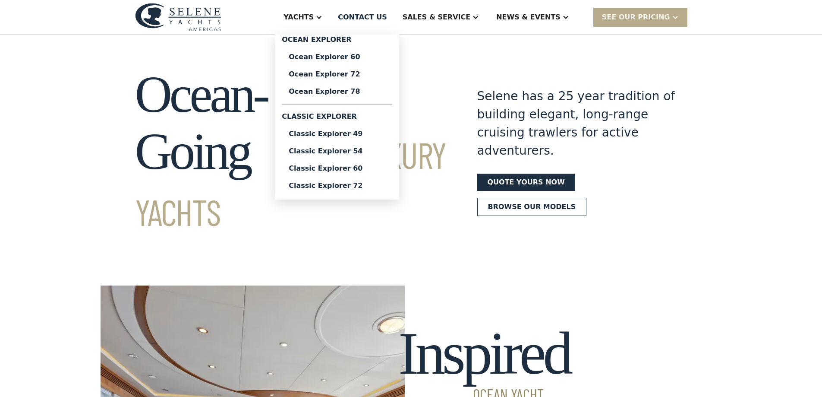 Image resolution: width=822 pixels, height=397 pixels. Describe the element at coordinates (337, 168) in the screenshot. I see `div: Classic Explorer 60` at that location.